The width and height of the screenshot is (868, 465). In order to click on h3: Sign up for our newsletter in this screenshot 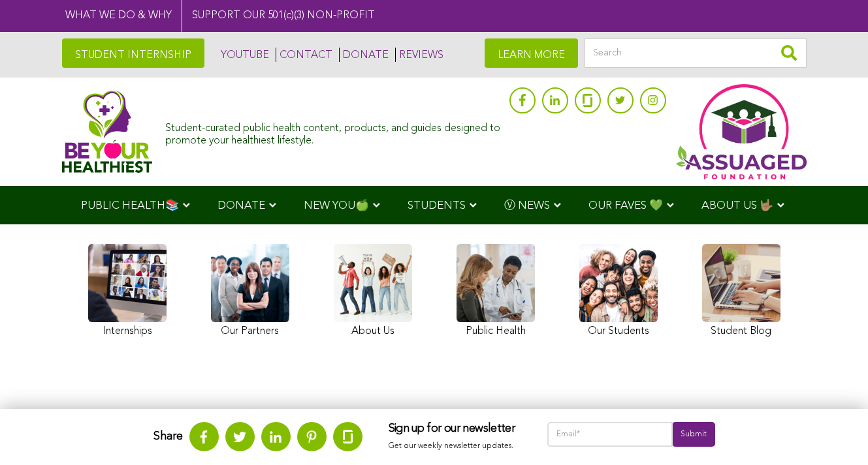, I will do `click(455, 429)`.